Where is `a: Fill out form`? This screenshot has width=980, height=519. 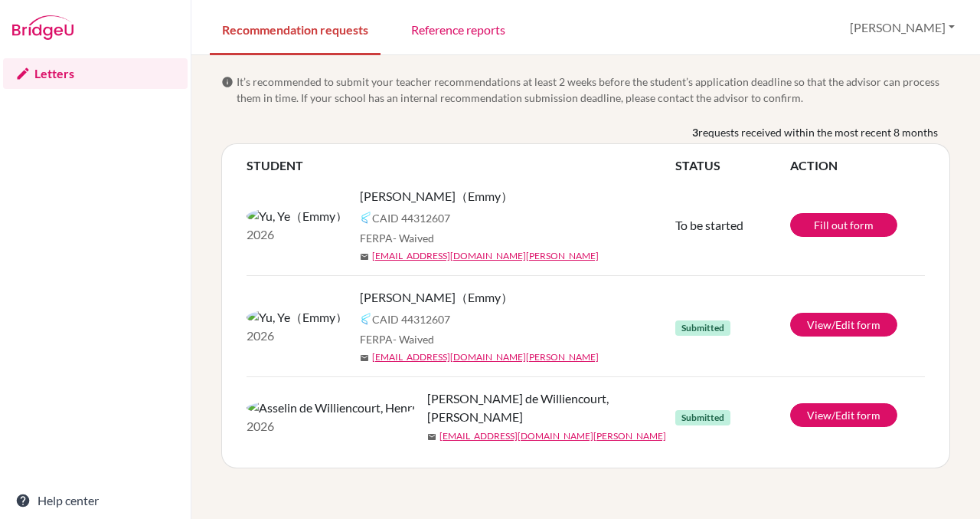
a: Fill out form is located at coordinates (844, 224).